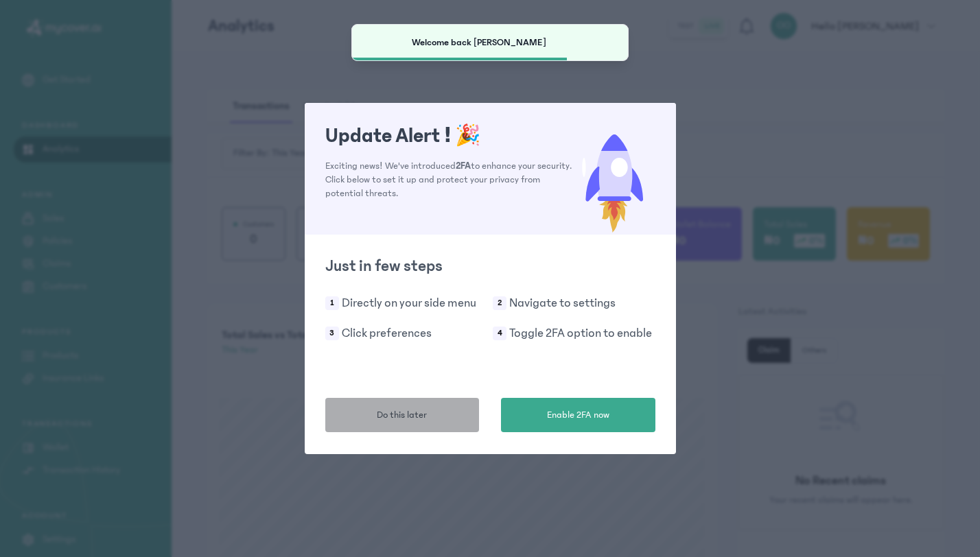 Image resolution: width=980 pixels, height=557 pixels. I want to click on p: Navigate to settings, so click(562, 303).